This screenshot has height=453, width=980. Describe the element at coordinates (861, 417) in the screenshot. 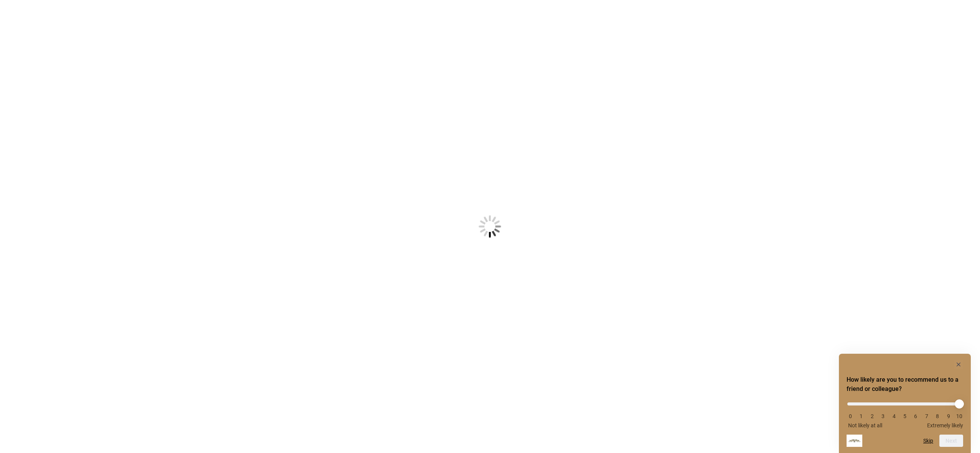

I see `li: 1` at that location.